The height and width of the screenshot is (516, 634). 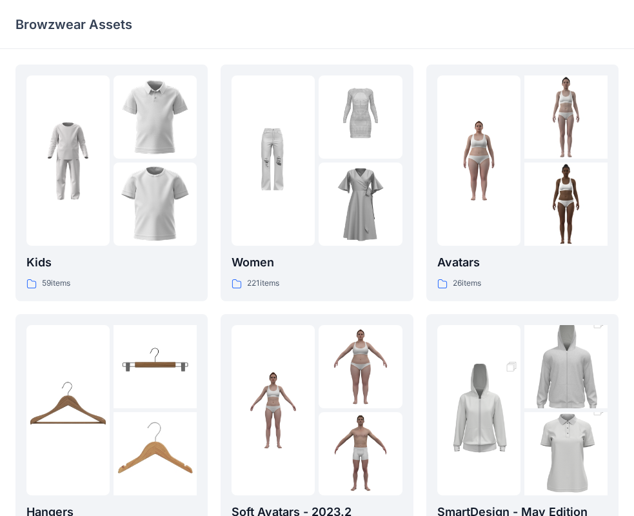 I want to click on p: 59 items, so click(x=56, y=283).